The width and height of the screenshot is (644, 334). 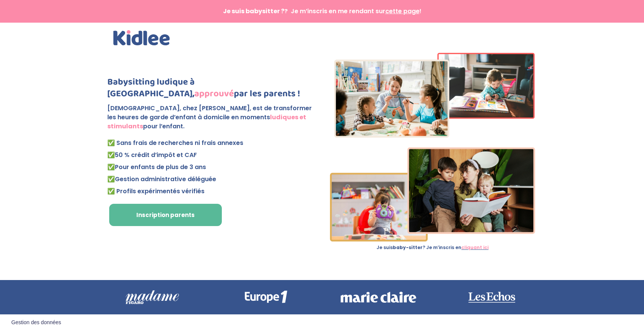 What do you see at coordinates (433, 147) in the screenshot?
I see `img: Imgs-2` at bounding box center [433, 147].